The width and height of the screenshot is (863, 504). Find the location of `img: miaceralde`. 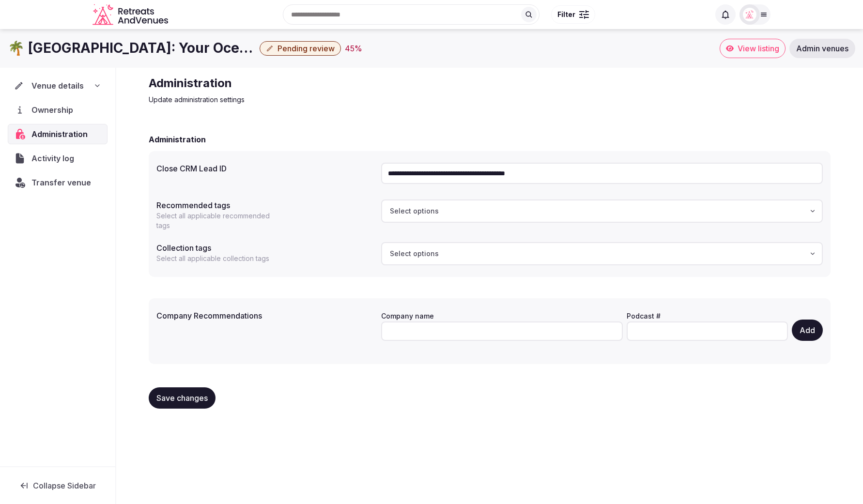

img: miaceralde is located at coordinates (750, 14).